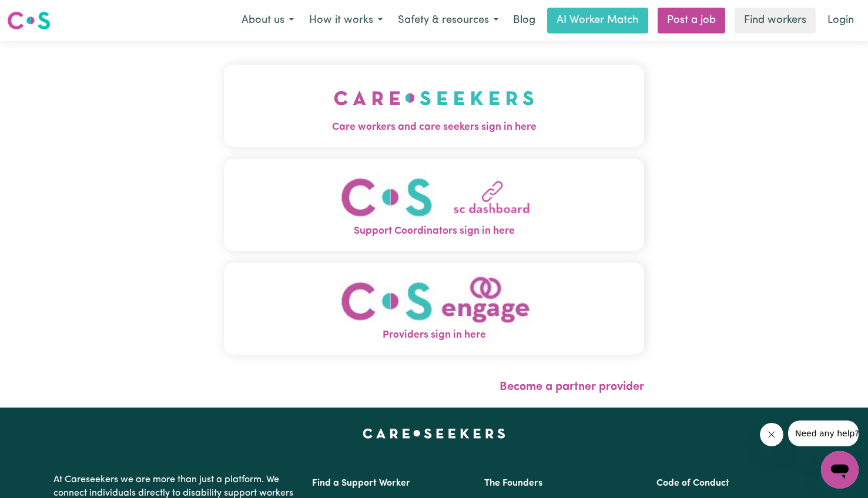 The image size is (868, 498). I want to click on a: Login, so click(840, 20).